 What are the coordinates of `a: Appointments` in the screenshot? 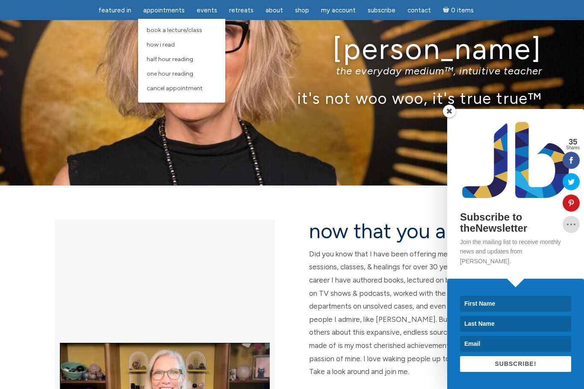 It's located at (164, 10).